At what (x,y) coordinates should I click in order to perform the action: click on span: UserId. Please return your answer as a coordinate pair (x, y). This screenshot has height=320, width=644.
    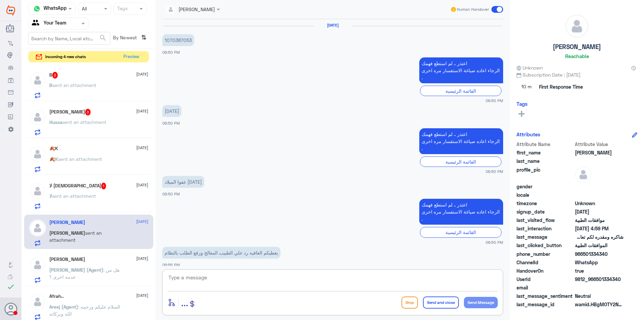
    Looking at the image, I should click on (545, 279).